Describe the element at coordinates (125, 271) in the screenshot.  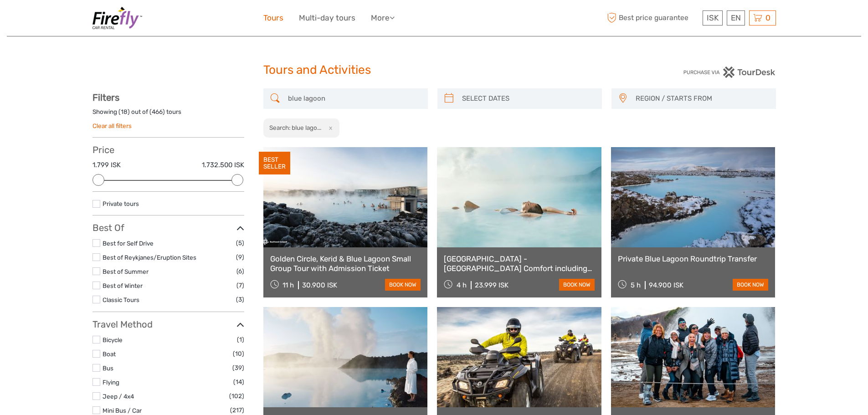
I see `a: Best of Summer` at that location.